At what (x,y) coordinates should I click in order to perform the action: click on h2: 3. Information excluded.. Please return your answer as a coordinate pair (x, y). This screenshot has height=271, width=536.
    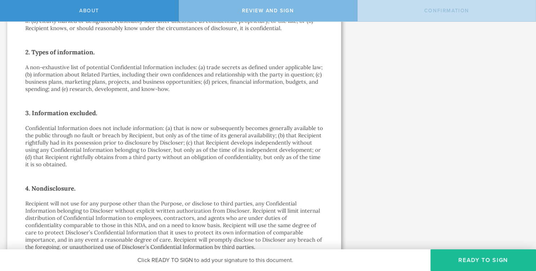
    Looking at the image, I should click on (174, 113).